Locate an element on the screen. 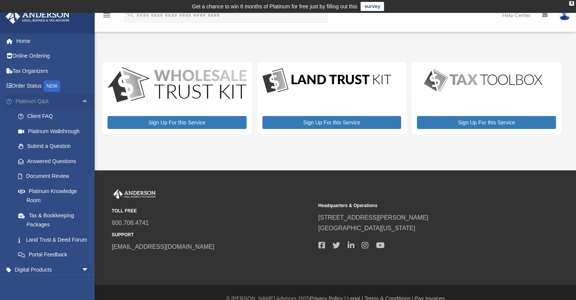 This screenshot has height=300, width=576. div: Get a chance to win 6 months of Platinum for free just by filling out this is located at coordinates (275, 6).